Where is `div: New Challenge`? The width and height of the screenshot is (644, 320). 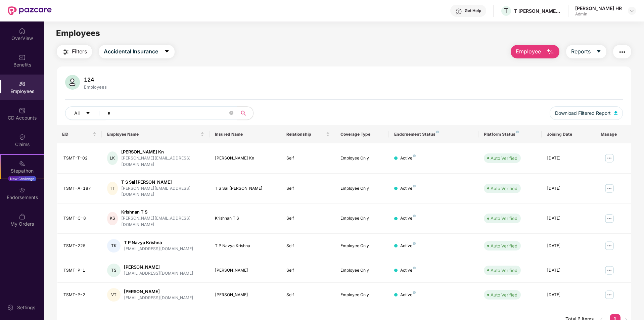 div: New Challenge is located at coordinates (22, 179).